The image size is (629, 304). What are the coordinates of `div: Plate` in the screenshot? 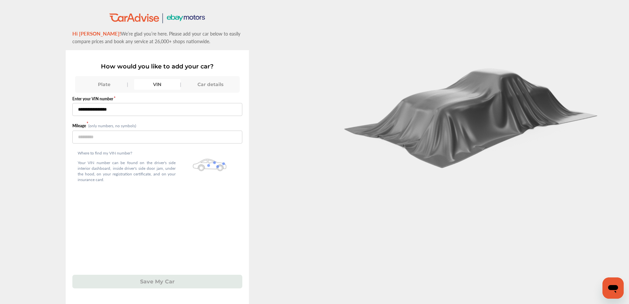 It's located at (104, 84).